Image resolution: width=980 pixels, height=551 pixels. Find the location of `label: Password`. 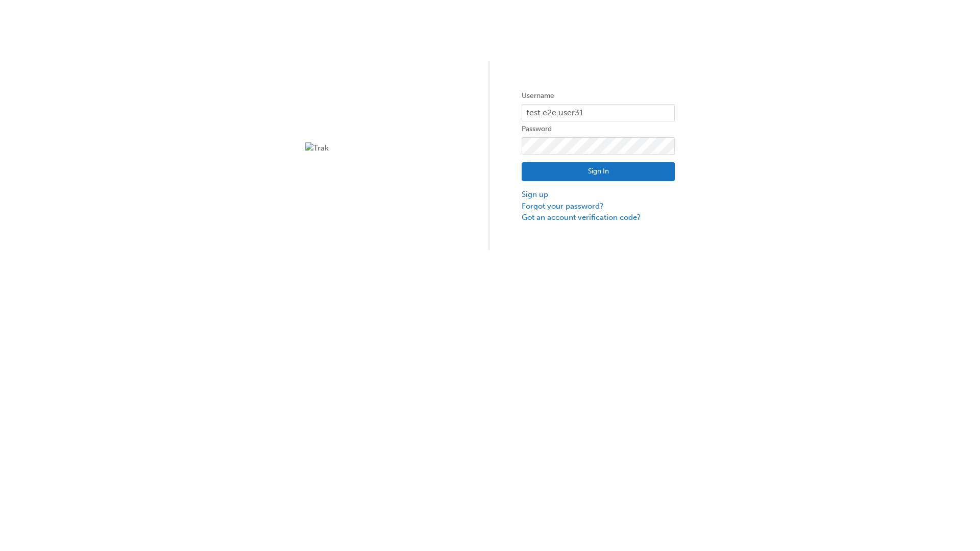

label: Password is located at coordinates (598, 129).